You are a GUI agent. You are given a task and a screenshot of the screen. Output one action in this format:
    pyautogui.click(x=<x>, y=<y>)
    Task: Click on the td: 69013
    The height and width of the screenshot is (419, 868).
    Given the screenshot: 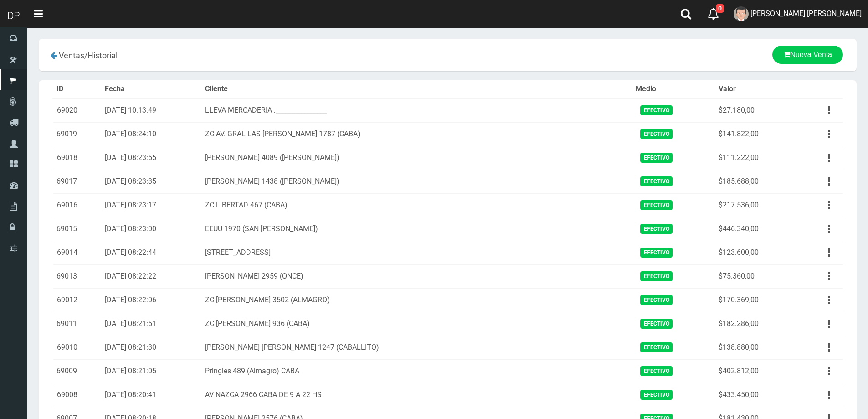 What is the action you would take?
    pyautogui.click(x=77, y=276)
    